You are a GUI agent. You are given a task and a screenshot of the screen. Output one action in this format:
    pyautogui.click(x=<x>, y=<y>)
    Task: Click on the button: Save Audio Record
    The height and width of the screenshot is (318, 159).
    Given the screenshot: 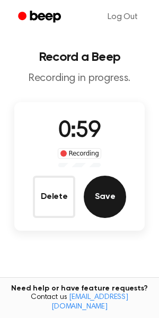 What is the action you would take?
    pyautogui.click(x=105, y=197)
    